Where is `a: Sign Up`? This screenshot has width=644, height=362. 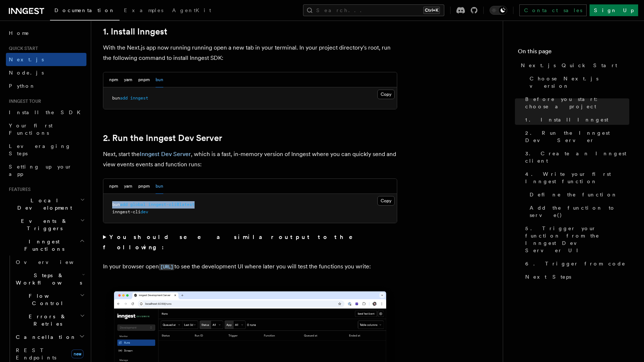
a: Sign Up is located at coordinates (614, 10).